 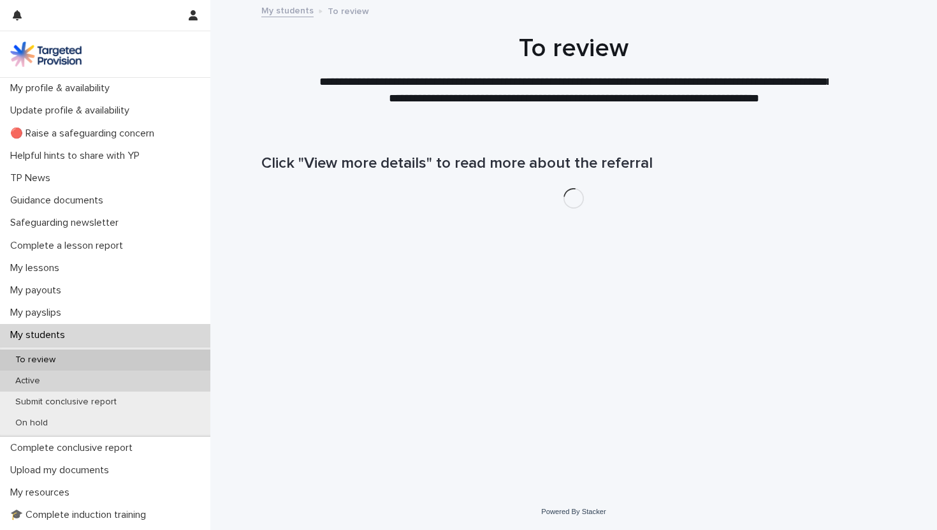 I want to click on p: My lessons, so click(x=37, y=268).